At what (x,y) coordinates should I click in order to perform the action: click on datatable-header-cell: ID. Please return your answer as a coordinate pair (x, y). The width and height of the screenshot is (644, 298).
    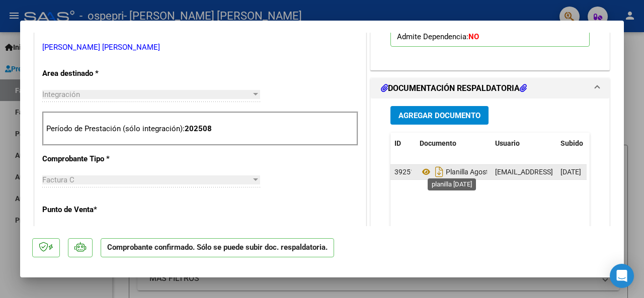
    Looking at the image, I should click on (403, 143).